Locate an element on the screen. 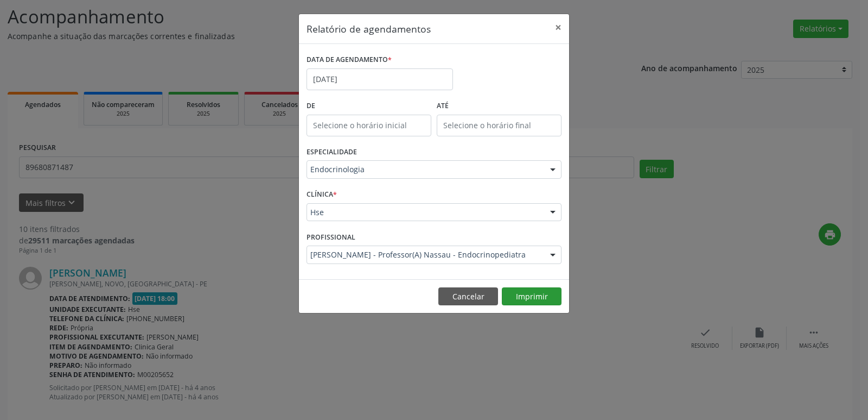 This screenshot has height=420, width=868. span: Hse is located at coordinates (425, 212).